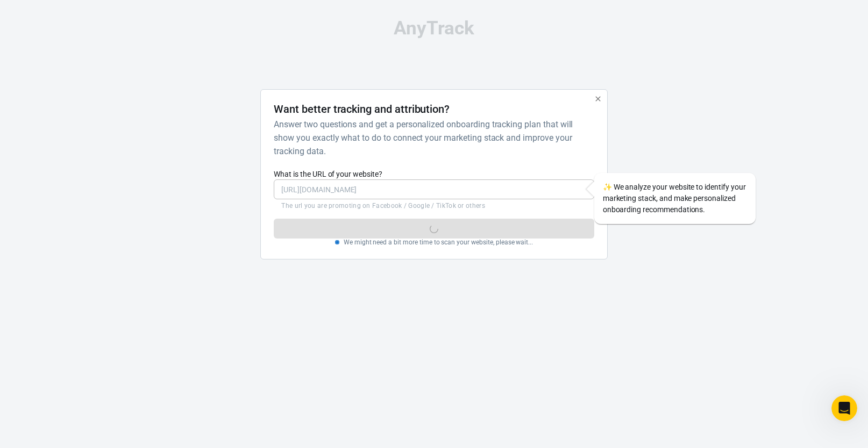 The image size is (868, 448). I want to click on h6: Answer two questions and get a personalized onboarding tracking plan that will show you exactly w..., so click(431, 138).